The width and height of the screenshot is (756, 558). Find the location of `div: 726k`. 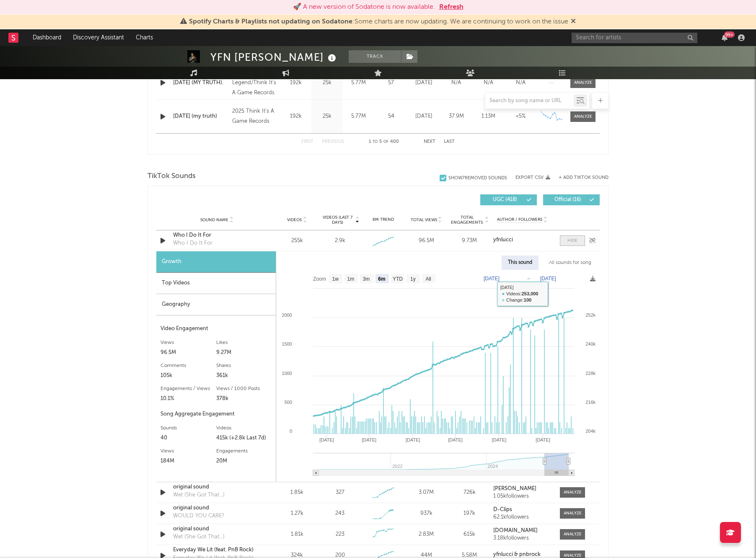

div: 726k is located at coordinates (470, 493).